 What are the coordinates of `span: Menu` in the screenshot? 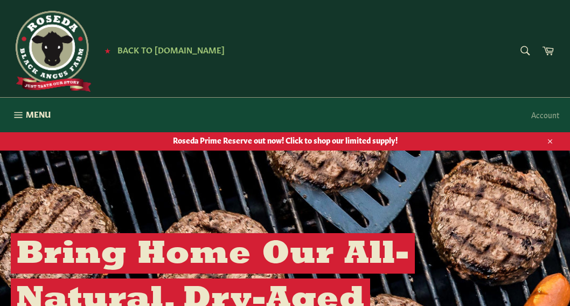 It's located at (38, 114).